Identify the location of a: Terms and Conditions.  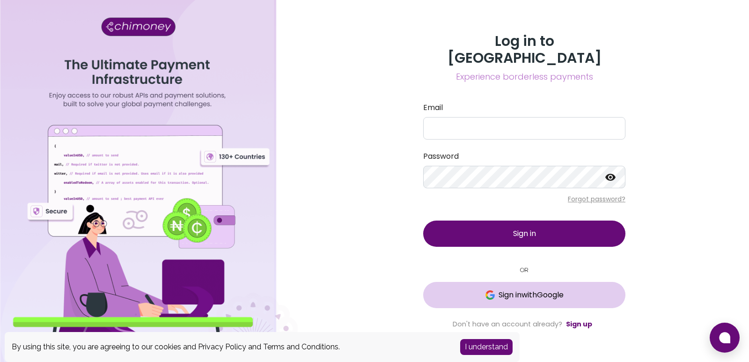
(301, 346).